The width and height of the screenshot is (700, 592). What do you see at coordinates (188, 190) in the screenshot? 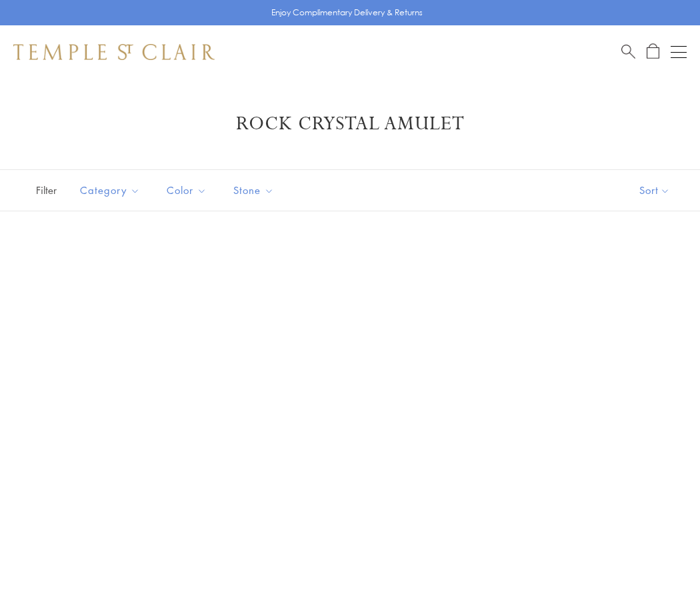
I see `span: Color` at bounding box center [188, 190].